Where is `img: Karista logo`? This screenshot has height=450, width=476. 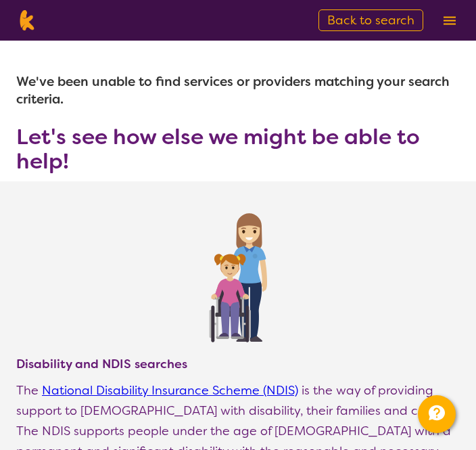 img: Karista logo is located at coordinates (26, 21).